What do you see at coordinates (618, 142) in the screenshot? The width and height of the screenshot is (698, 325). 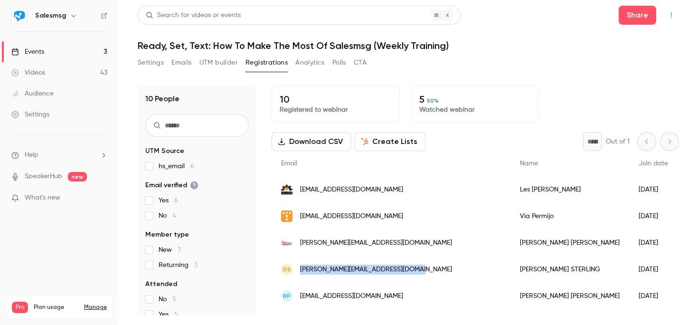 I see `p: Out of 1` at bounding box center [618, 142].